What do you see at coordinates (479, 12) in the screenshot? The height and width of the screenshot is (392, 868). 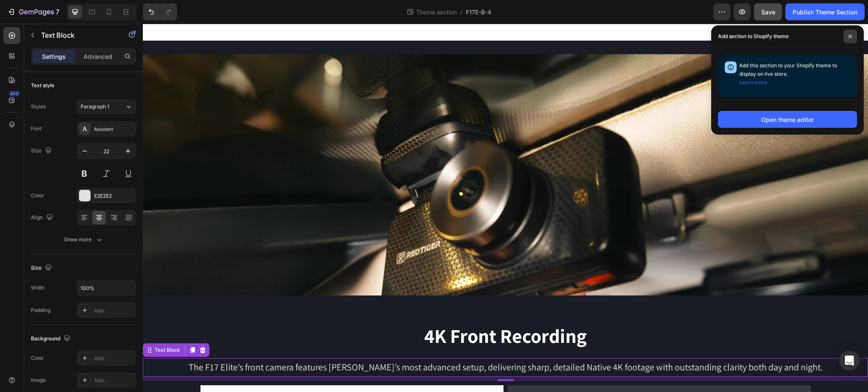 I see `span: F17E-B-4` at bounding box center [479, 12].